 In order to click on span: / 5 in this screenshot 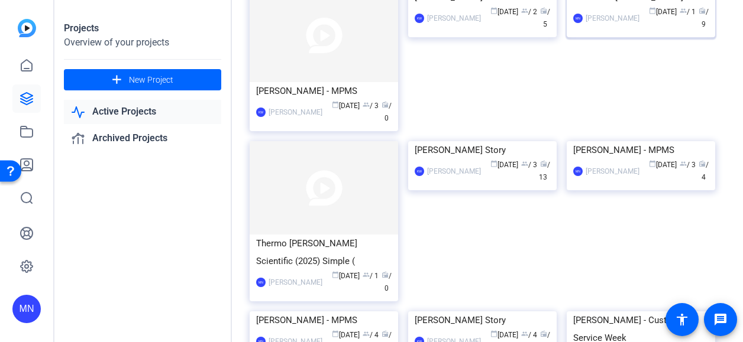, I will do `click(545, 18)`.